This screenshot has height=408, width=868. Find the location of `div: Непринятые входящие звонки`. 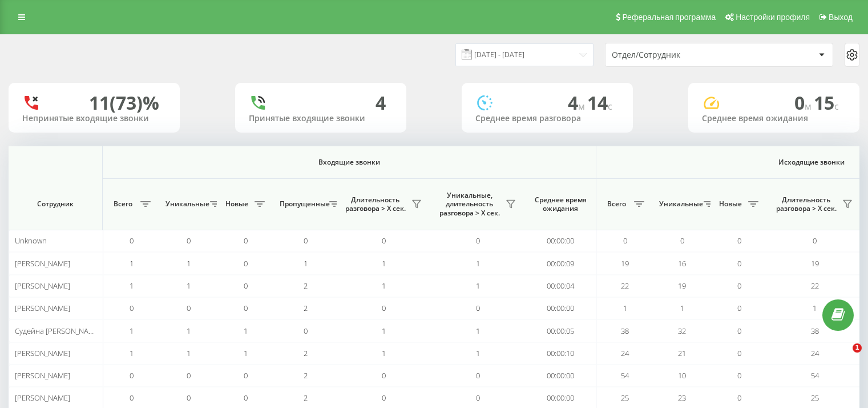

div: Непринятые входящие звонки is located at coordinates (94, 119).